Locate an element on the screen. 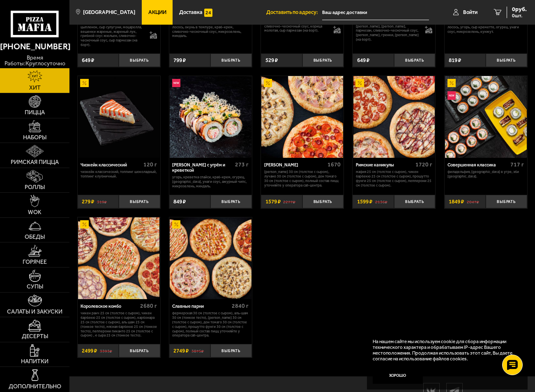 The image size is (535, 392). span: Наборы is located at coordinates (35, 137).